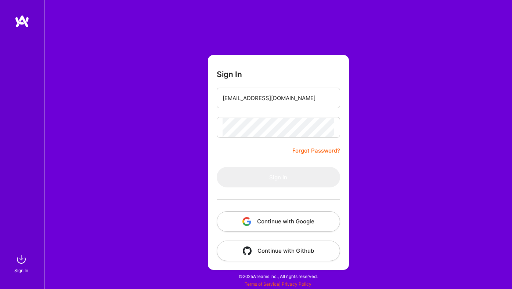 Image resolution: width=512 pixels, height=289 pixels. What do you see at coordinates (22, 21) in the screenshot?
I see `img: logo` at bounding box center [22, 21].